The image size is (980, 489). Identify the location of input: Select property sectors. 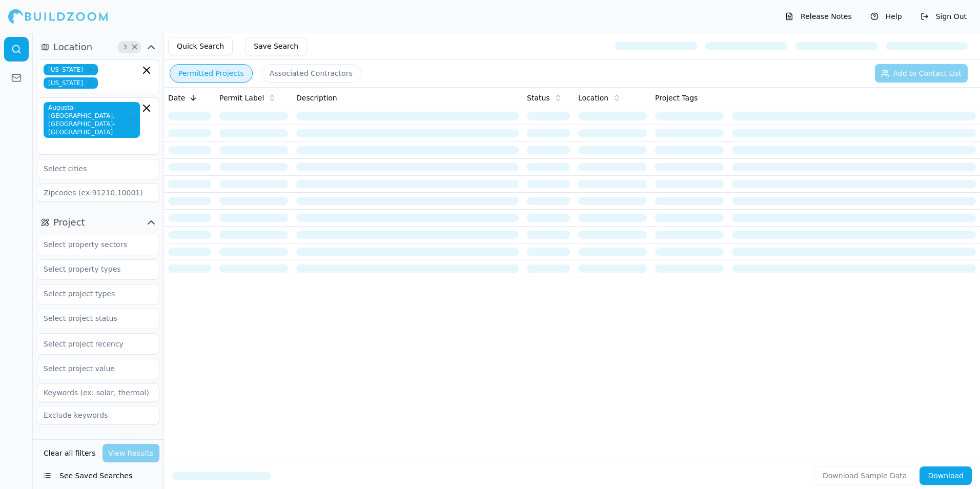
(92, 244).